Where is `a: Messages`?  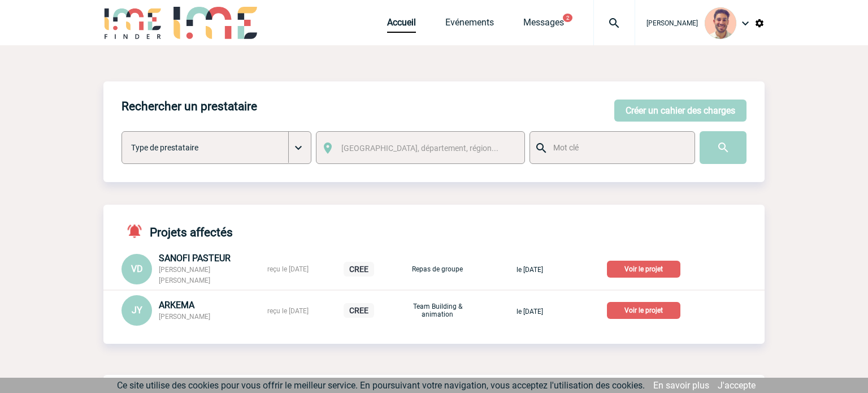
a: Messages is located at coordinates (544, 25).